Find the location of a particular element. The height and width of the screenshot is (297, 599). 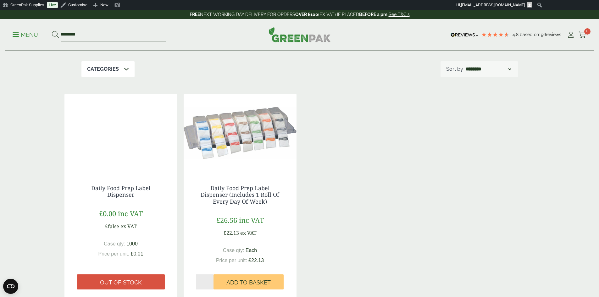

a: Daily Food Prep Label Dispenser (Includes 1 Roll Of Every Day Of Week) is located at coordinates (240, 195).